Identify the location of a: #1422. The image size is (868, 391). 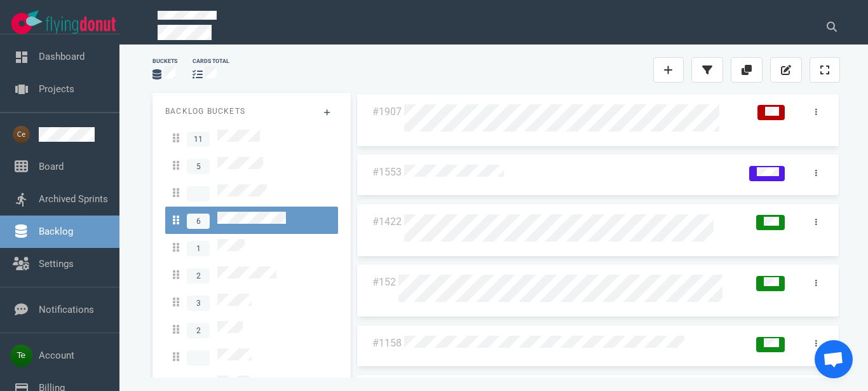
(387, 221).